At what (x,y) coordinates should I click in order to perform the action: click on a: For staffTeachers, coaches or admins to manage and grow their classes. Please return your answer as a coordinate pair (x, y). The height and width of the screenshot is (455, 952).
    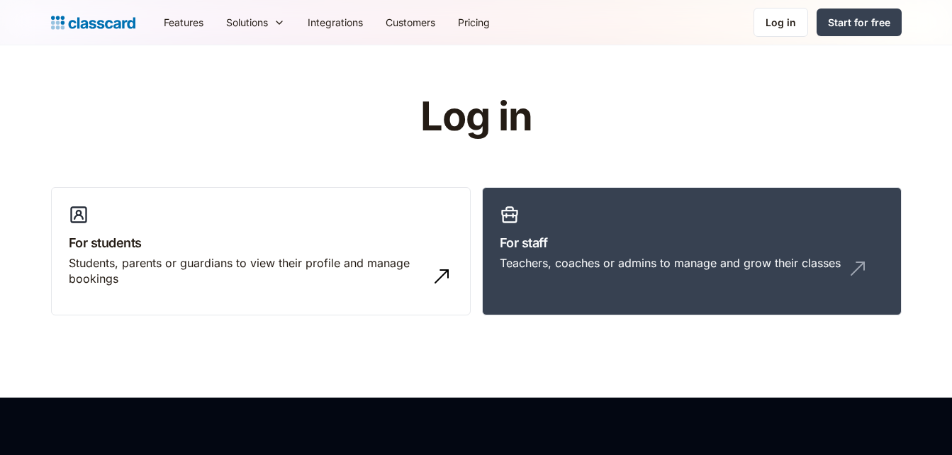
    Looking at the image, I should click on (692, 252).